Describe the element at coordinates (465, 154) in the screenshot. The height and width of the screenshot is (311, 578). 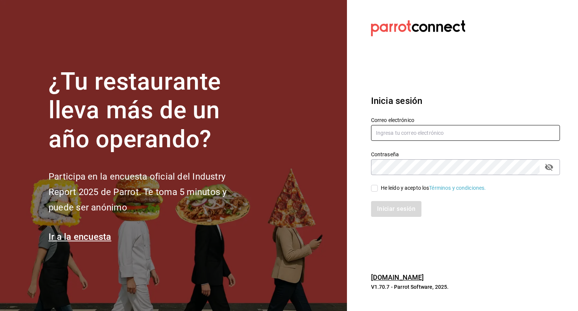
I see `label: Contraseña` at that location.